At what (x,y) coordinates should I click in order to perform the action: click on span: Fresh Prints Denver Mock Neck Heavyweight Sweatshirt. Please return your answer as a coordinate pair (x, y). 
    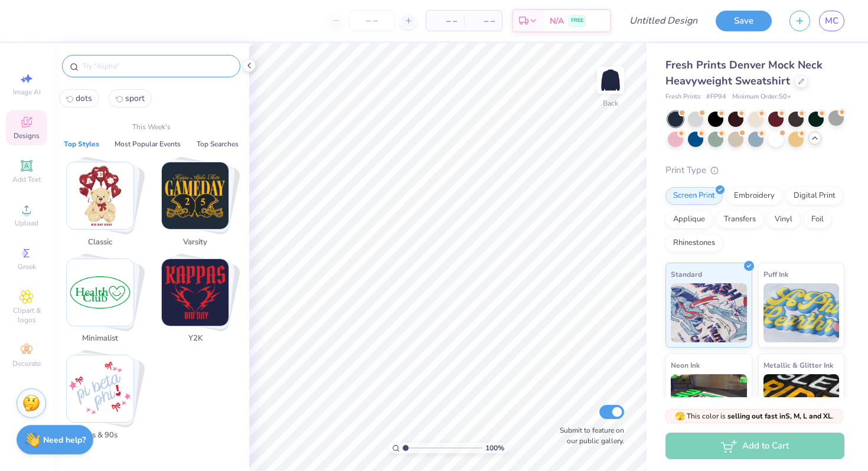
    Looking at the image, I should click on (744, 72).